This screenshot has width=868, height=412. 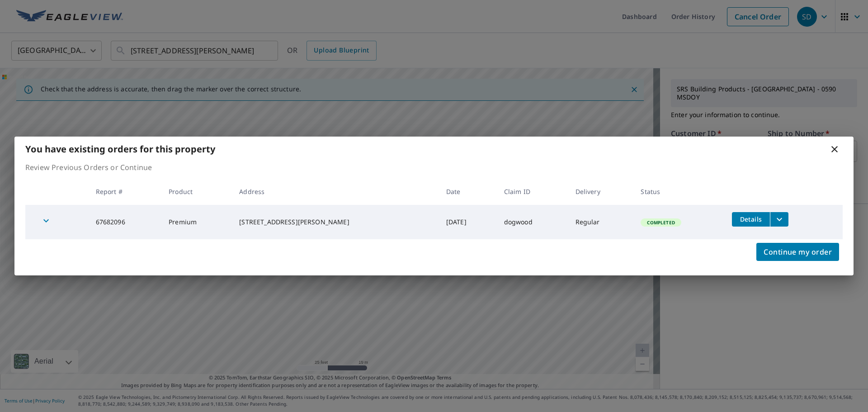 What do you see at coordinates (468, 191) in the screenshot?
I see `th: Date` at bounding box center [468, 191].